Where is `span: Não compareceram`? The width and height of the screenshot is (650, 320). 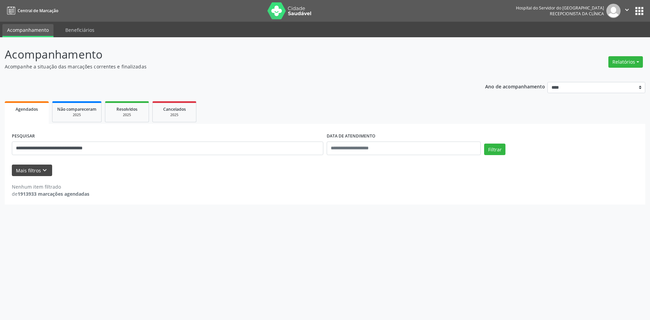
span: Não compareceram is located at coordinates (77, 109).